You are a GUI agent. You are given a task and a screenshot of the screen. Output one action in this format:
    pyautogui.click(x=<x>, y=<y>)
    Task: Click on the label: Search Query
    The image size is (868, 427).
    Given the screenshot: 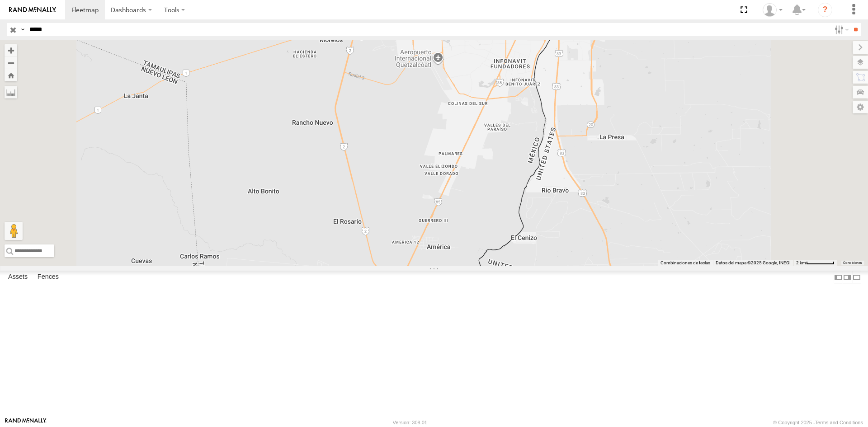 What is the action you would take?
    pyautogui.click(x=22, y=30)
    